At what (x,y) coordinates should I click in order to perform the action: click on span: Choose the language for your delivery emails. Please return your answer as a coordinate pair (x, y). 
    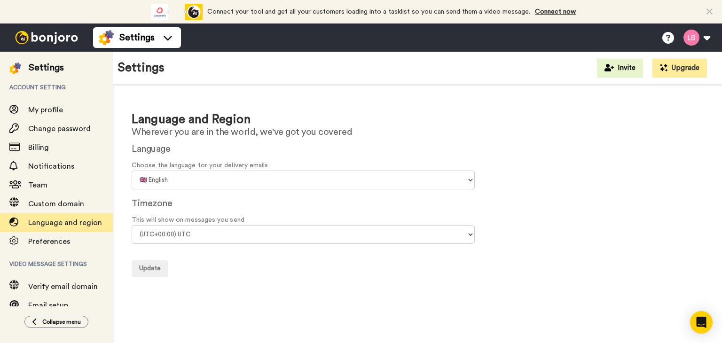
    Looking at the image, I should click on (418, 166).